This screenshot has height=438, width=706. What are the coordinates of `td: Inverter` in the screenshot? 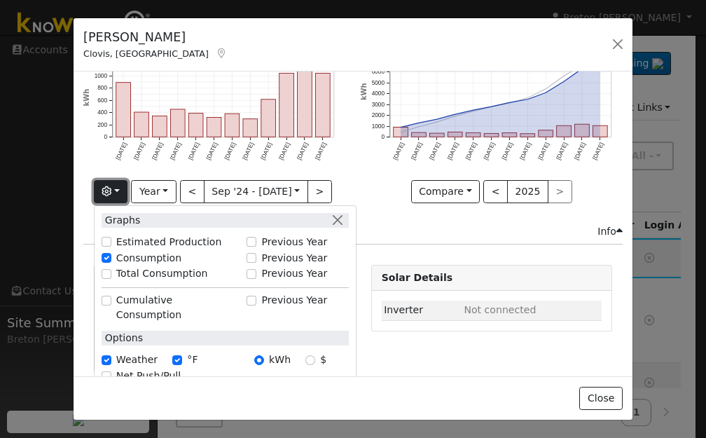 It's located at (422, 310).